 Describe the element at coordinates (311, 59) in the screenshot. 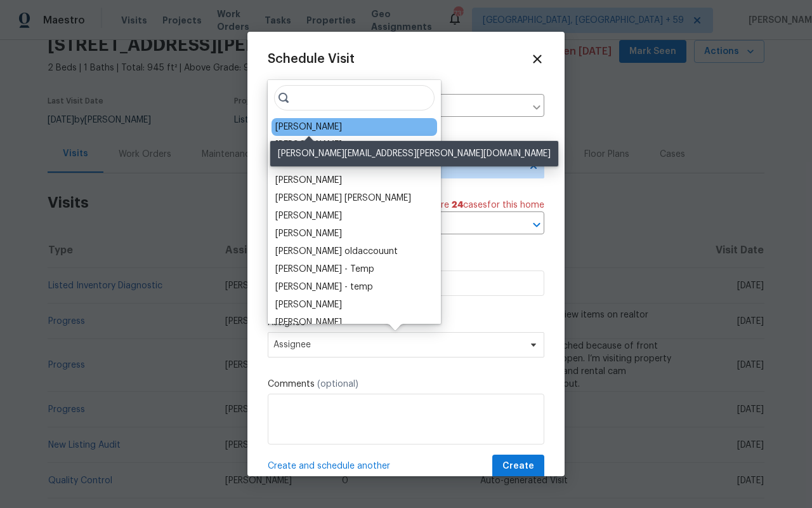

I see `span: Schedule Visit` at that location.